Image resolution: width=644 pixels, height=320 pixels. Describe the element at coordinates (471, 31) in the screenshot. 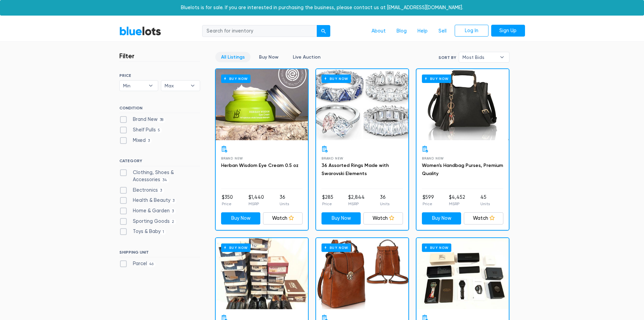

I see `a: Log In` at that location.